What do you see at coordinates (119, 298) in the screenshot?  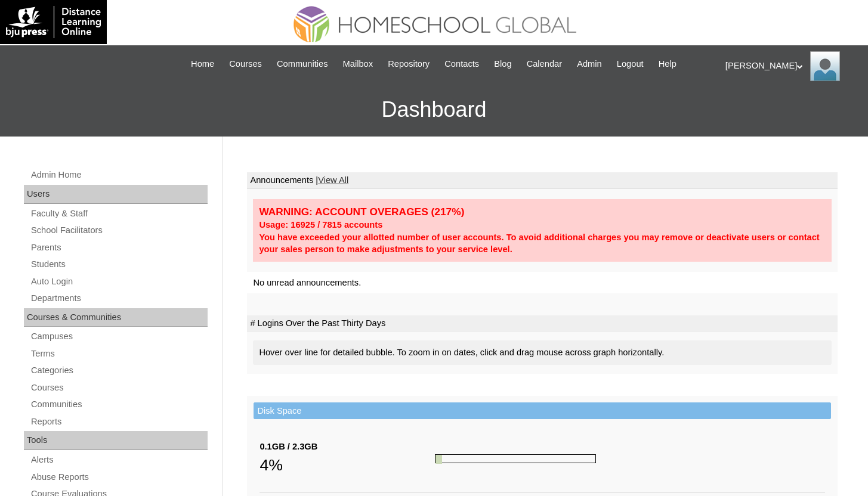 I see `a: Departments` at bounding box center [119, 298].